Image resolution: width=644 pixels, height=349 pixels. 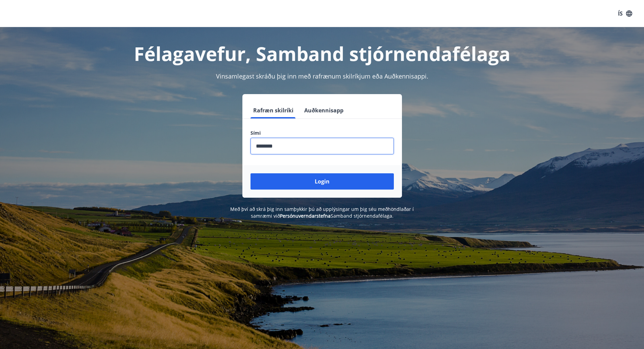 I want to click on h1: Félagavefur, Samband stjórnendafélaga, so click(x=322, y=54).